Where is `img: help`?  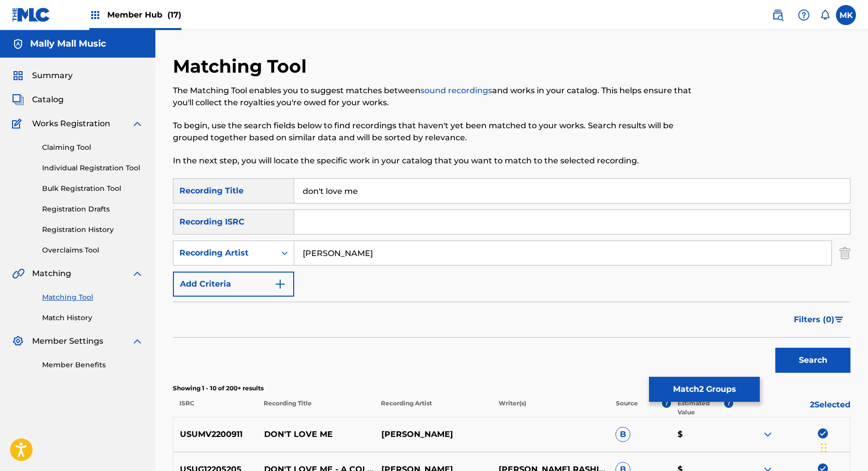
img: help is located at coordinates (804, 15).